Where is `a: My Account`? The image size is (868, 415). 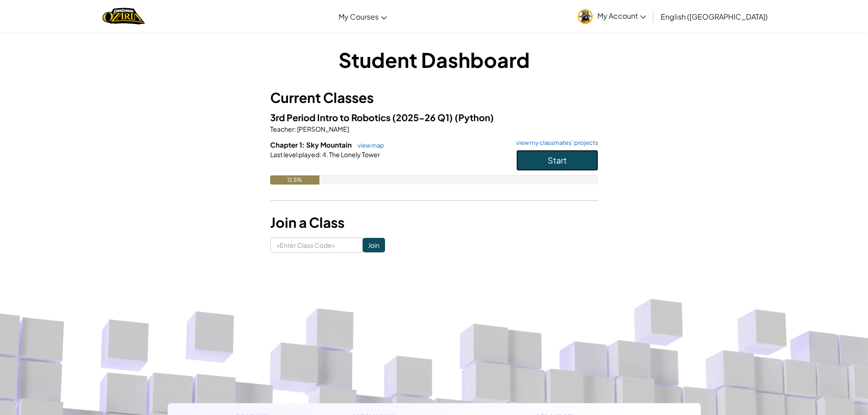 a: My Account is located at coordinates (612, 16).